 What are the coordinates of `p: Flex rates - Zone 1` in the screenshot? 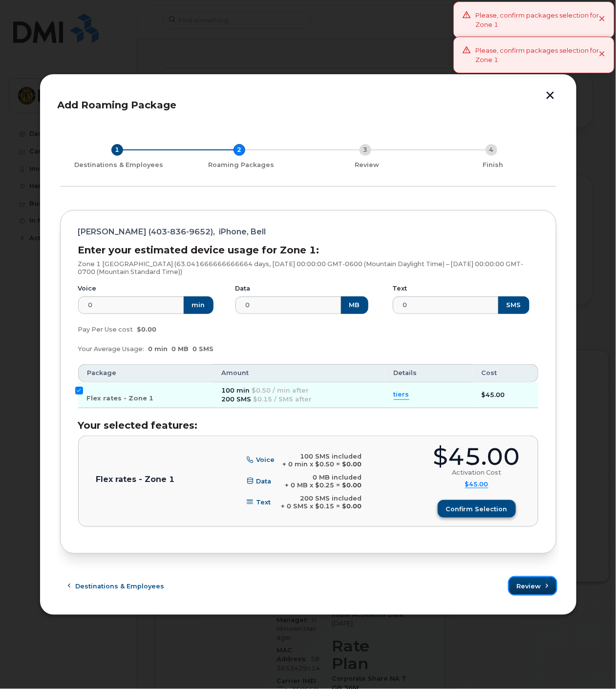 It's located at (135, 479).